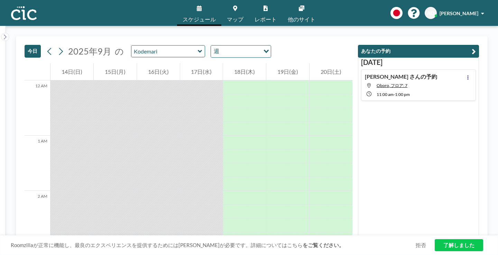 Image resolution: width=498 pixels, height=255 pixels. I want to click on div: 17日(水), so click(201, 72).